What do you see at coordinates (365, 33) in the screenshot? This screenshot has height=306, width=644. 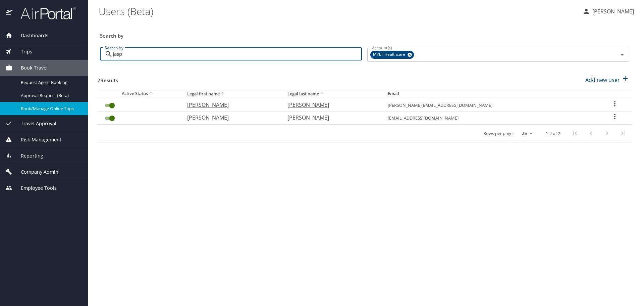 I see `h3: Search by` at bounding box center [365, 33].